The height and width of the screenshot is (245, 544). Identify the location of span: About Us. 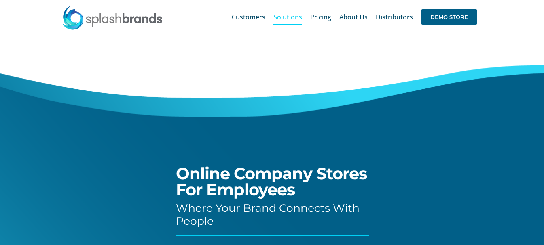
(353, 17).